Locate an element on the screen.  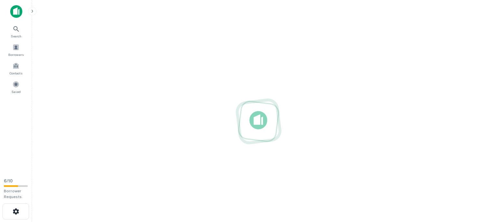
a: Borrowers is located at coordinates (16, 50).